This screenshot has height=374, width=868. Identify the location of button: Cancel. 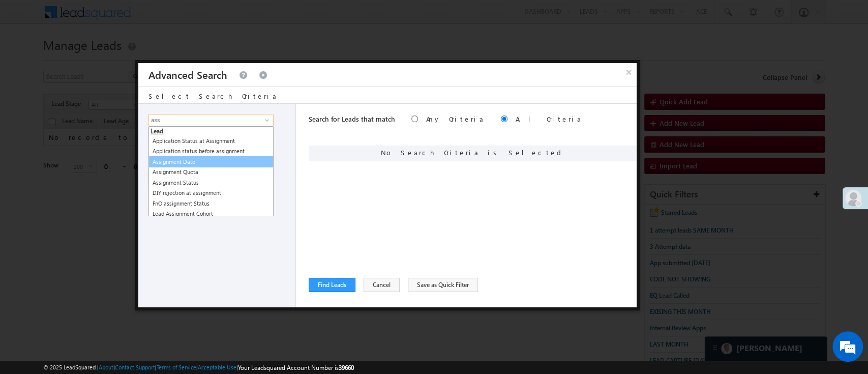
(381, 285).